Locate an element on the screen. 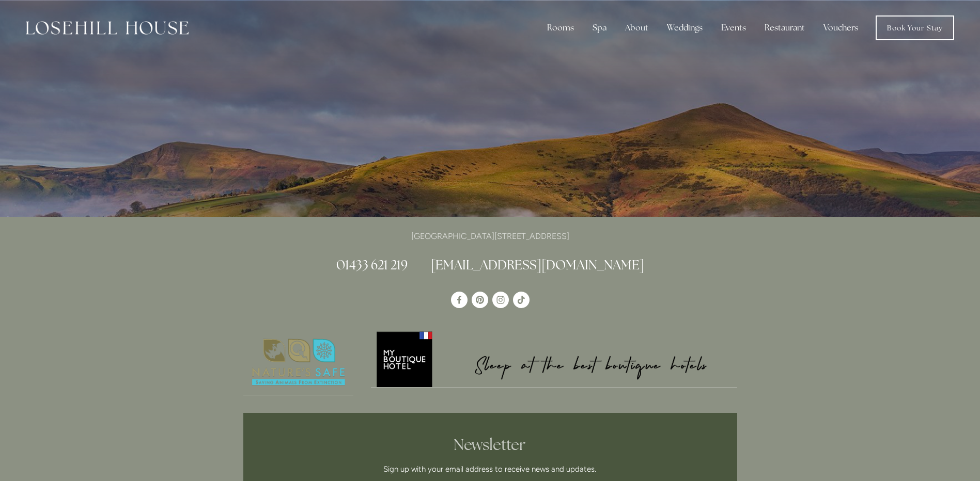 This screenshot has height=481, width=980. a: TikTok is located at coordinates (521, 300).